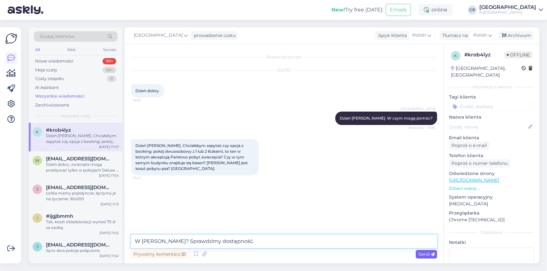  Describe the element at coordinates (147, 91) in the screenshot. I see `span: Dzień dobry.` at that location.